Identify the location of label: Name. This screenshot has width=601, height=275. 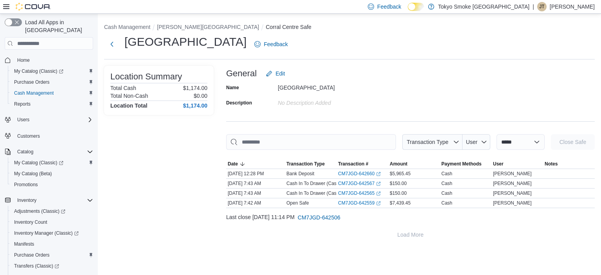
(232, 88).